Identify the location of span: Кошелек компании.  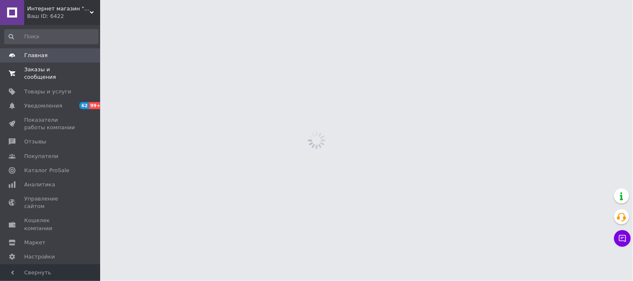
(50, 225).